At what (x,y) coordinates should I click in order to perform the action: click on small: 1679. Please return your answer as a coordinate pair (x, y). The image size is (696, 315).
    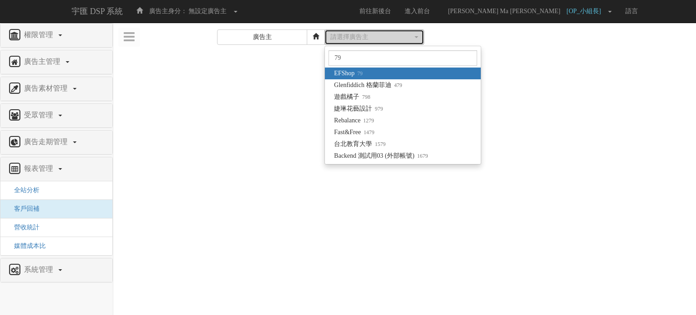
    Looking at the image, I should click on (422, 156).